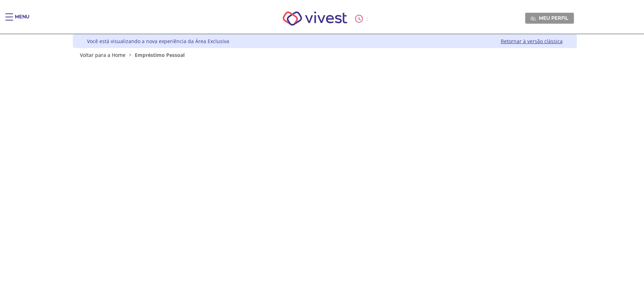  Describe the element at coordinates (22, 21) in the screenshot. I see `div: Menu` at that location.